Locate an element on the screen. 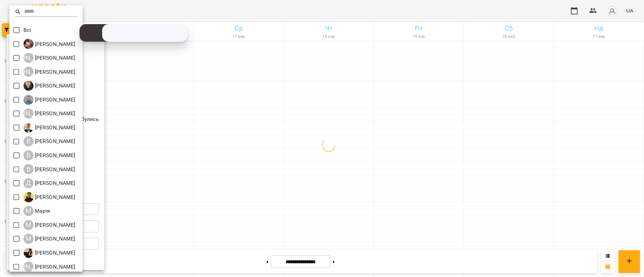 This screenshot has width=644, height=277. div: Михайло Поліщук is located at coordinates (49, 239).